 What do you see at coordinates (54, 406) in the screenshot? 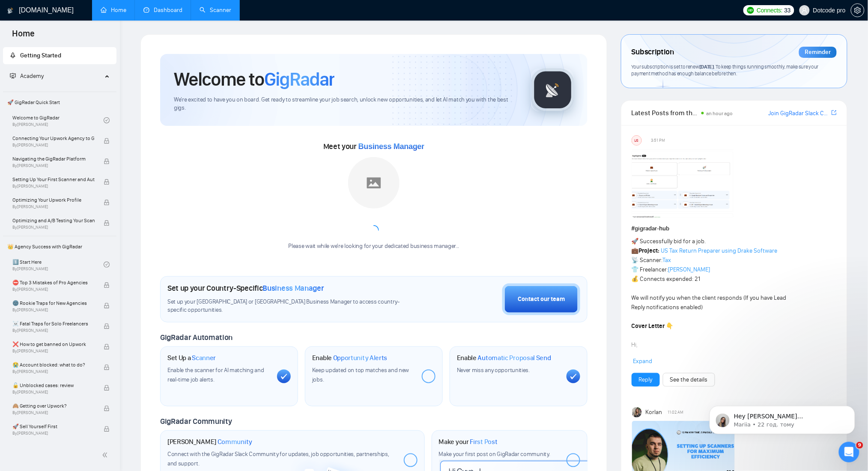
I see `span: 🙈 Getting over Upwork?` at bounding box center [54, 406].